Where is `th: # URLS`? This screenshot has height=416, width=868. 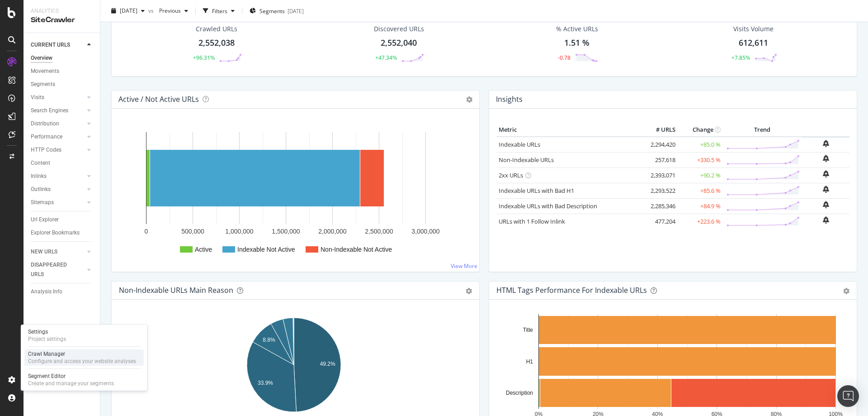
th: # URLS is located at coordinates (660, 130).